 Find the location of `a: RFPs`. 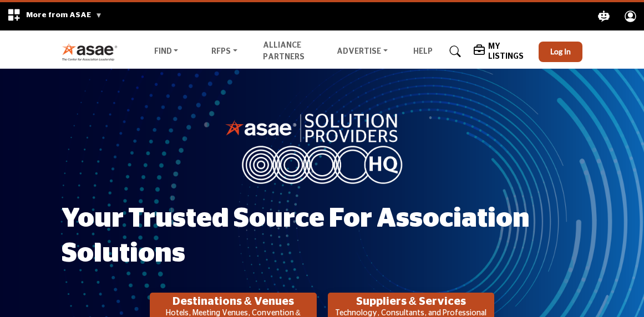

a: RFPs is located at coordinates (224, 52).